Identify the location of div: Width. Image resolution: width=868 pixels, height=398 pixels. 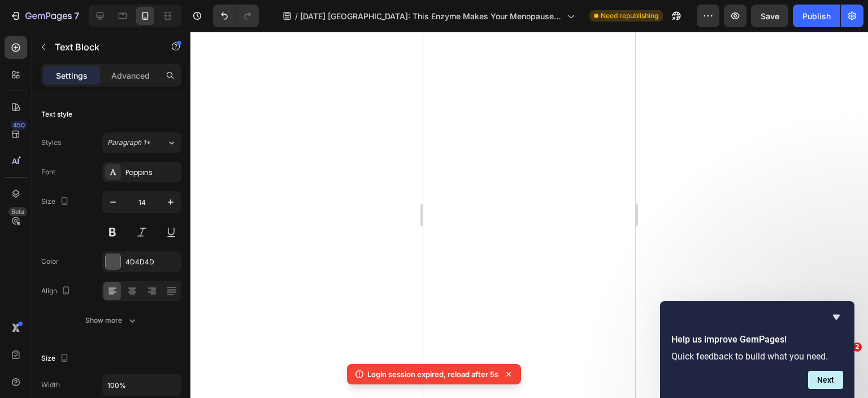
(50, 385).